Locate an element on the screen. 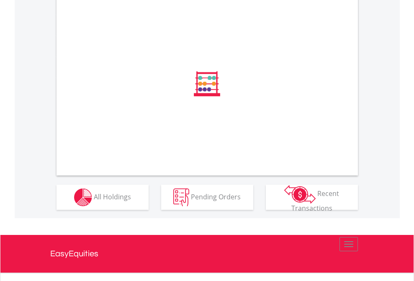 This screenshot has height=281, width=414. img: pending_instructions-wht.png is located at coordinates (181, 197).